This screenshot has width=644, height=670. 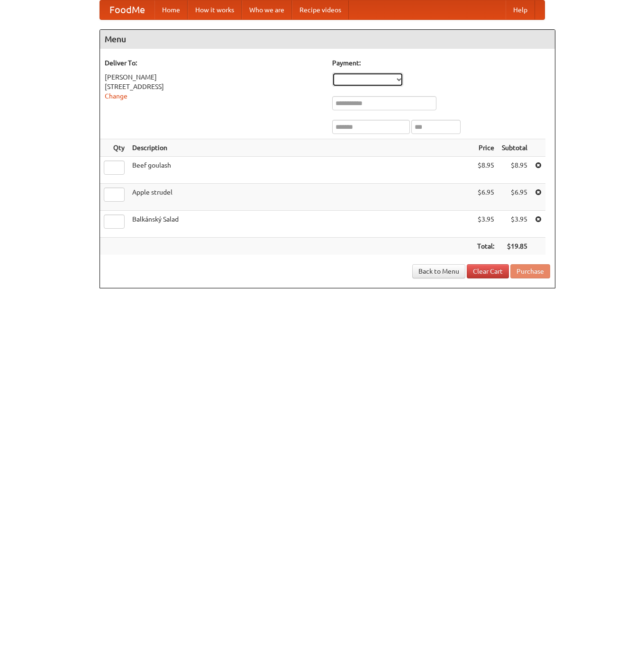 What do you see at coordinates (487, 272) in the screenshot?
I see `a: Clear Cart` at bounding box center [487, 272].